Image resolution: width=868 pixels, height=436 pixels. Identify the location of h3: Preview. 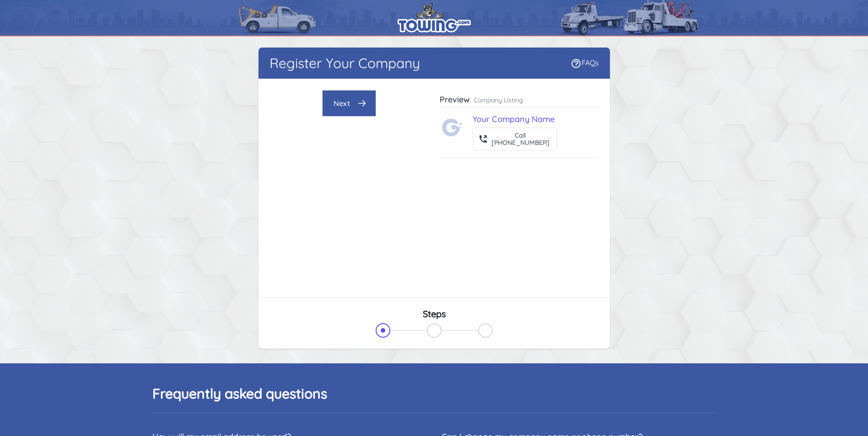
(455, 99).